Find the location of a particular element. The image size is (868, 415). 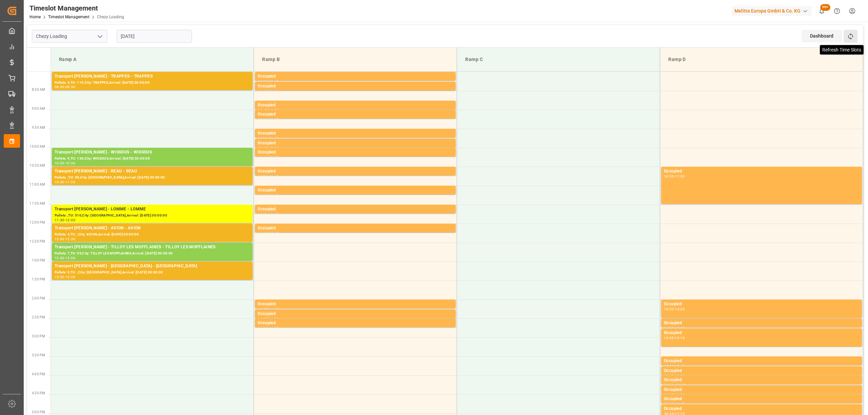

span: 12:30 PM is located at coordinates (37, 241).